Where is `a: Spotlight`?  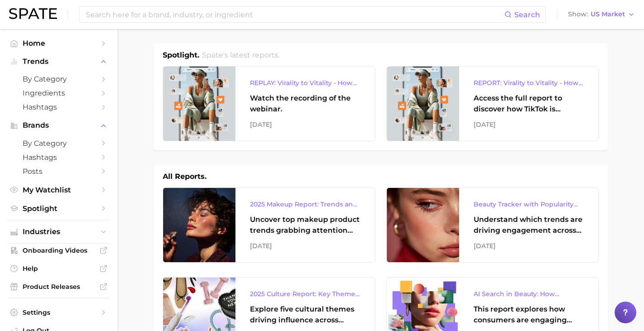
a: Spotlight is located at coordinates (59, 208).